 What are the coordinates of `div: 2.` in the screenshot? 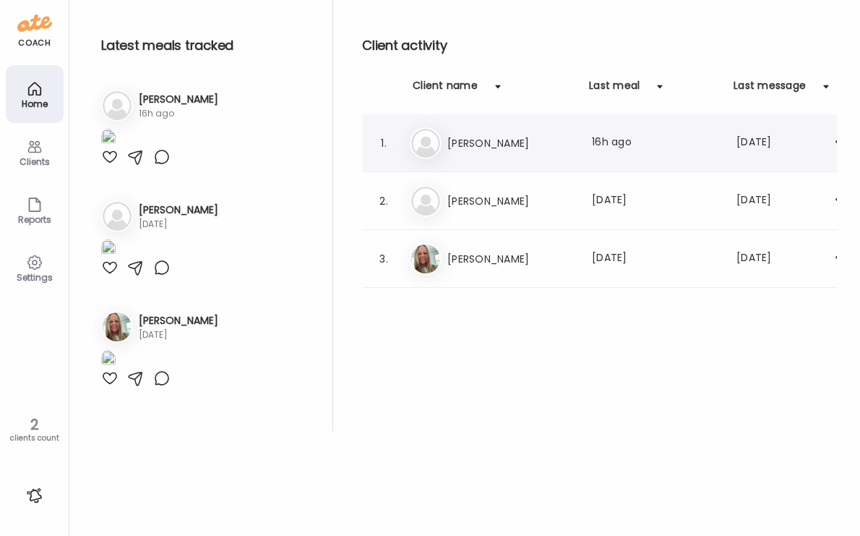 It's located at (384, 201).